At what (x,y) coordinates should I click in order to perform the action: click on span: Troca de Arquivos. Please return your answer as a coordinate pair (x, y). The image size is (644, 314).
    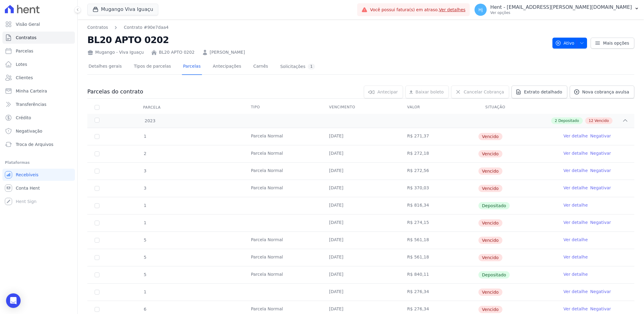
    Looking at the image, I should click on (35, 144).